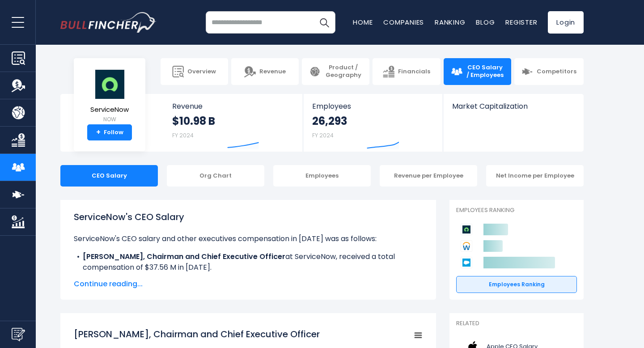 This screenshot has height=348, width=644. What do you see at coordinates (109, 176) in the screenshot?
I see `div: CEO Salary` at bounding box center [109, 176].